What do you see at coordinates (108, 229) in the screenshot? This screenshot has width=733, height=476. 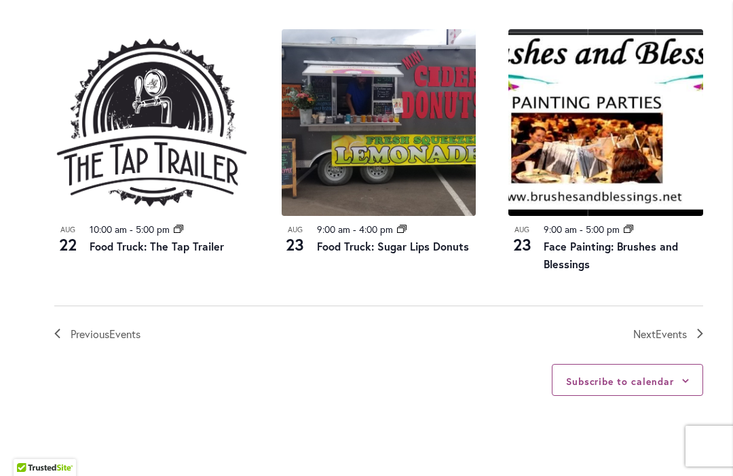 I see `time: 10:00 am` at bounding box center [108, 229].